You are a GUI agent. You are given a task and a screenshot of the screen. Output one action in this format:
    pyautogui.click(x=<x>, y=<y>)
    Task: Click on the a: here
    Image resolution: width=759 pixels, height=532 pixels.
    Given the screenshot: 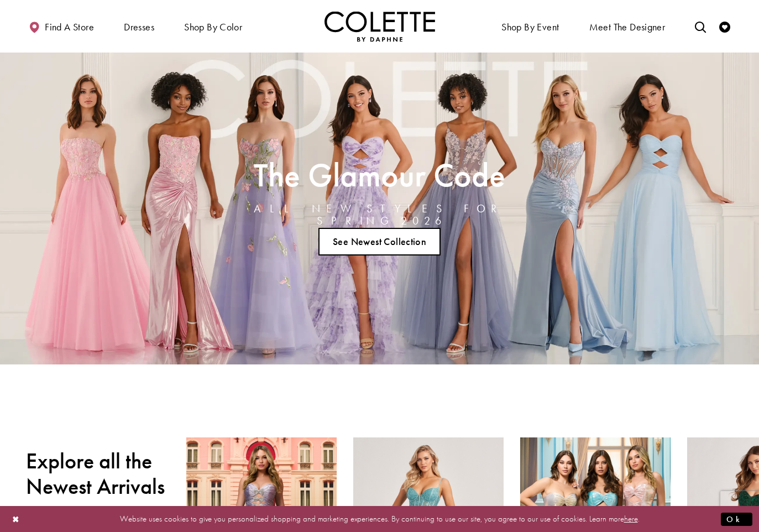 What is the action you would take?
    pyautogui.click(x=631, y=519)
    